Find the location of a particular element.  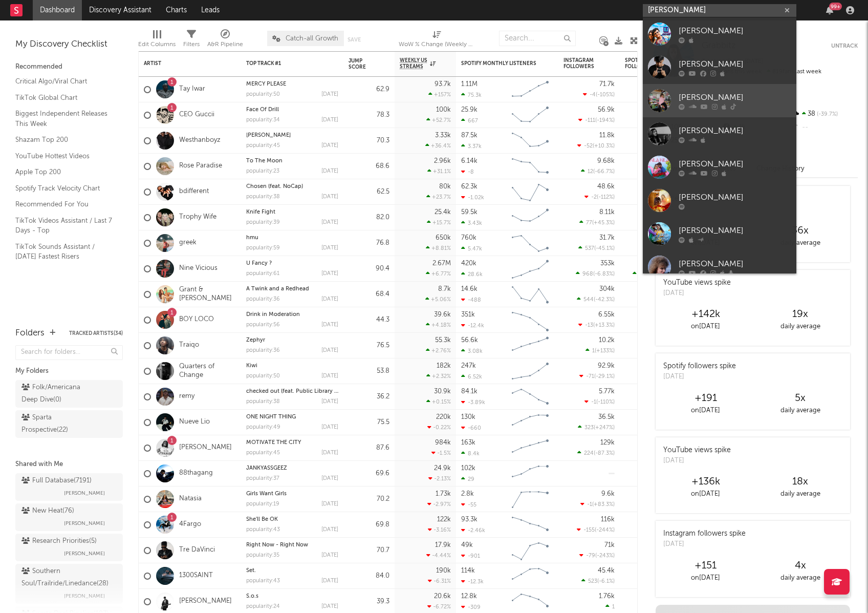

div: 71.7k is located at coordinates (607, 84).